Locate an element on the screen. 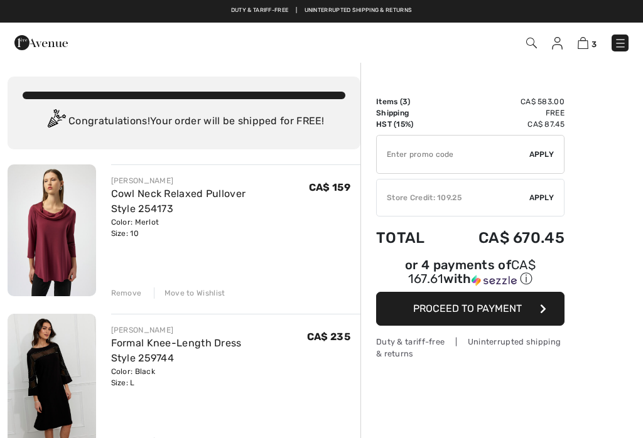  td: Free is located at coordinates (504, 113).